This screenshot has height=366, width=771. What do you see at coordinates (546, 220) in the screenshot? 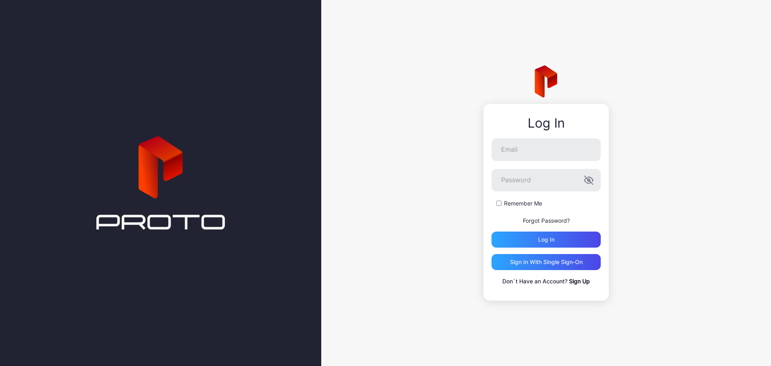
I see `a: Forgot Password?` at bounding box center [546, 220].